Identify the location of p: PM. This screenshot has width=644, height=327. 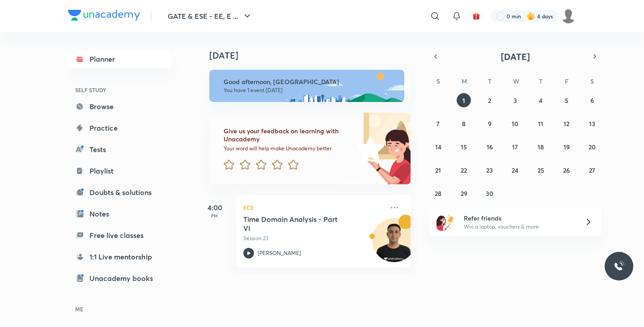
(215, 216).